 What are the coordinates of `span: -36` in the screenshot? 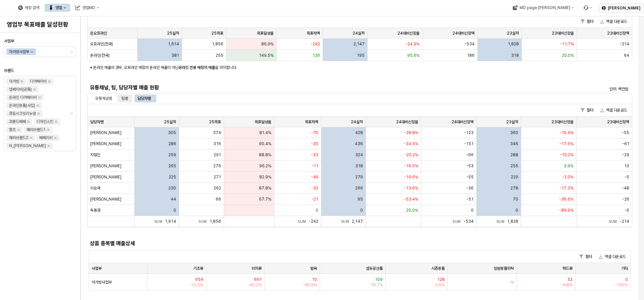 It's located at (470, 188).